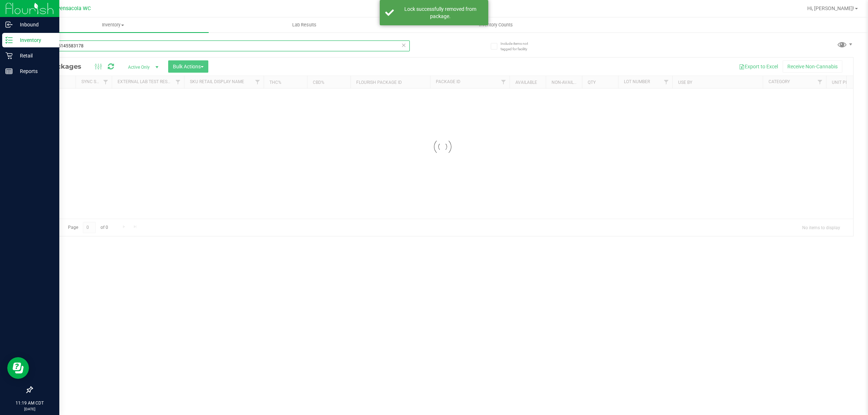  Describe the element at coordinates (518, 46) in the screenshot. I see `span: Include items not tagged for facility` at that location.